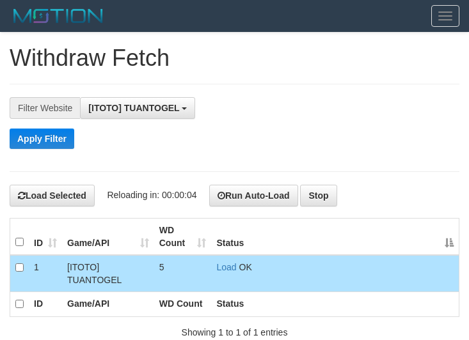 This screenshot has width=469, height=340. I want to click on div: Filter Website, so click(45, 108).